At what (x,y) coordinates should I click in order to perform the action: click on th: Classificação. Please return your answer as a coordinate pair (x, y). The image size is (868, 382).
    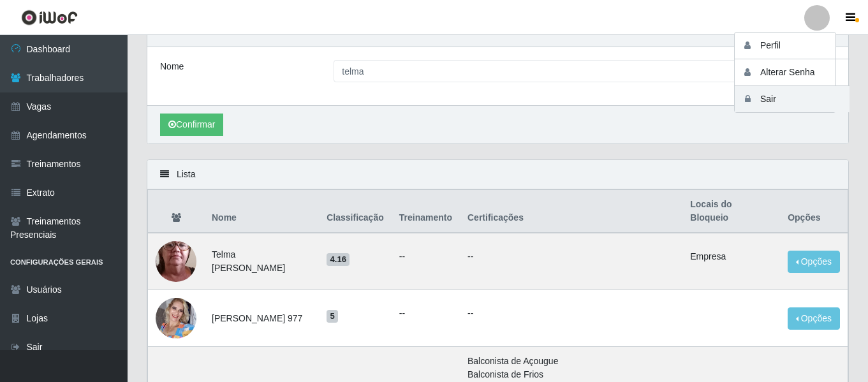
    Looking at the image, I should click on (355, 212).